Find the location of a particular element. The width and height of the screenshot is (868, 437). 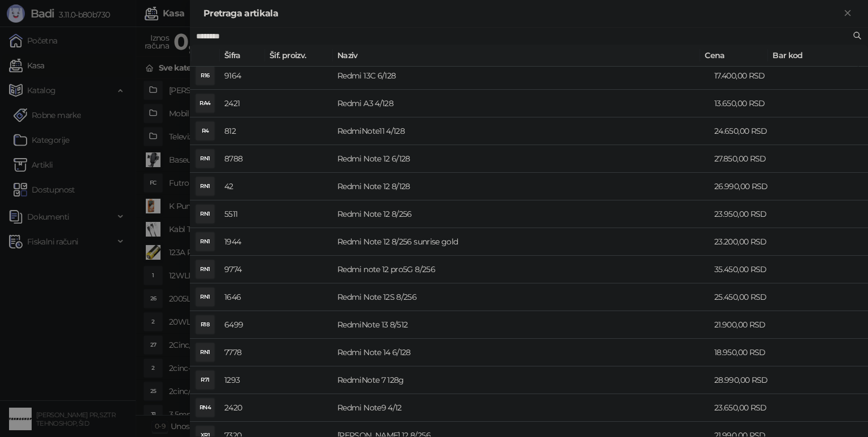

td: 1944 is located at coordinates (243, 242).